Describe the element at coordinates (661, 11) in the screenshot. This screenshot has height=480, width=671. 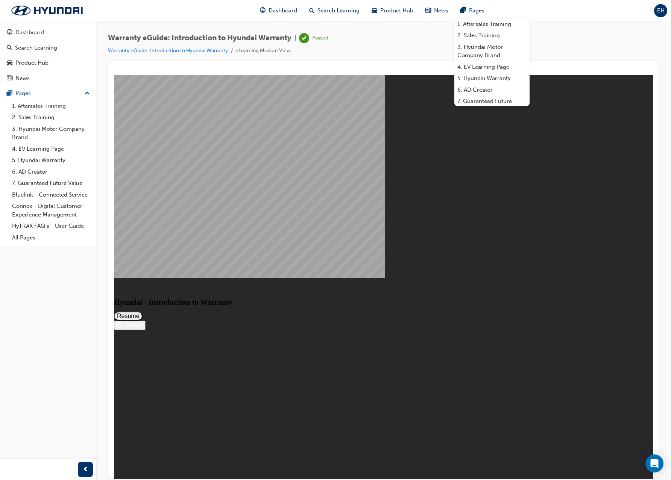
I see `span: EH` at that location.